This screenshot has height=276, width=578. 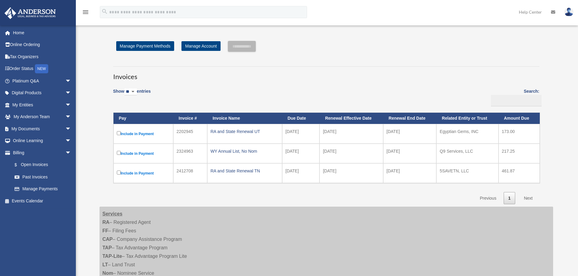 What do you see at coordinates (351, 118) in the screenshot?
I see `th: Renewal Effective Date: activate to sort column ascending` at bounding box center [351, 118].